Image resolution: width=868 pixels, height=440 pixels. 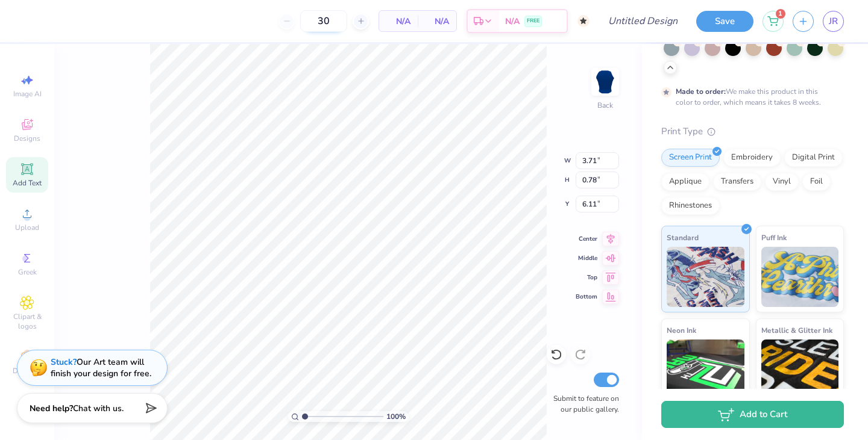 I want to click on span: Upload, so click(x=27, y=227).